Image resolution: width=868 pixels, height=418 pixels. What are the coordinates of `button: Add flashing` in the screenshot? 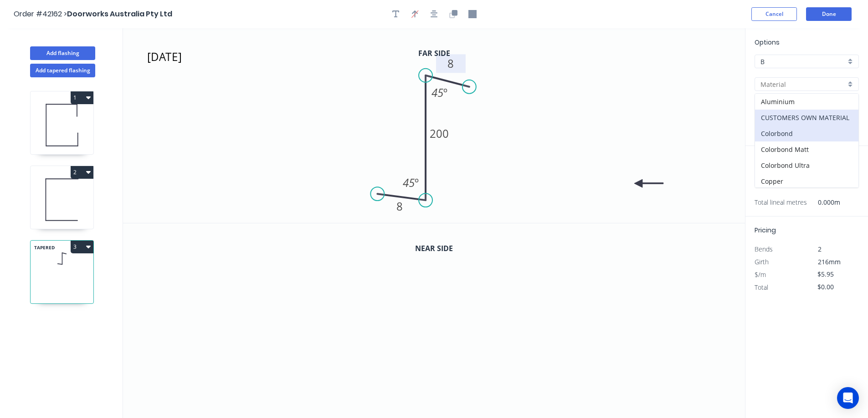 It's located at (62, 53).